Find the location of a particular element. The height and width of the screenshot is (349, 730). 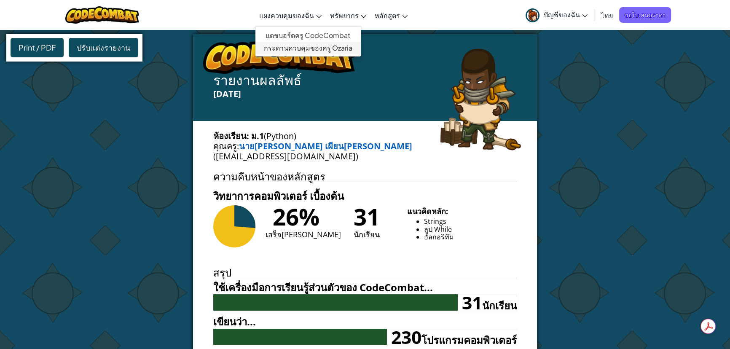

span: ทรัพยากร is located at coordinates (345, 15).